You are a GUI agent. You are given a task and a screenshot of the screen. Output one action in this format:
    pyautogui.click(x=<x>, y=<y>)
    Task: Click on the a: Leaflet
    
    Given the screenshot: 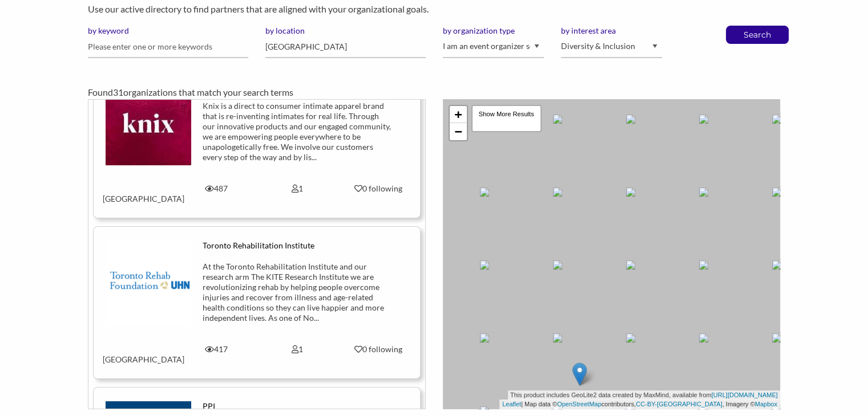 What is the action you would take?
    pyautogui.click(x=511, y=405)
    